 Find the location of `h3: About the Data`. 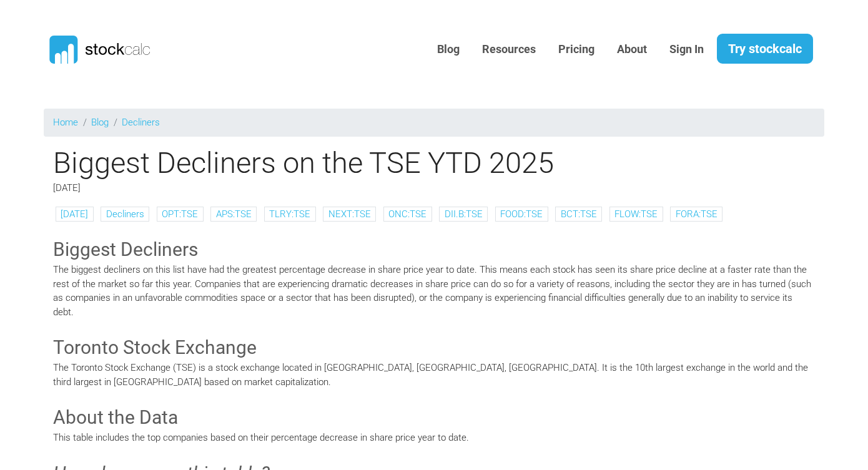

h3: About the Data is located at coordinates (434, 418).